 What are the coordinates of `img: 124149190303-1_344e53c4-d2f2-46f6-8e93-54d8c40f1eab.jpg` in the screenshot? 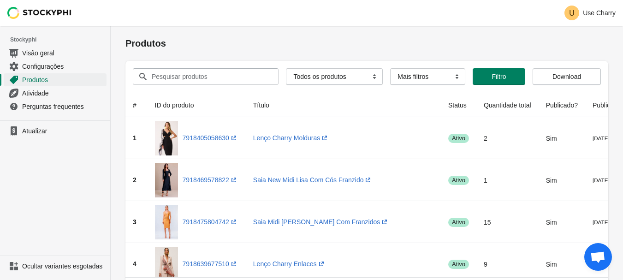 It's located at (167, 180).